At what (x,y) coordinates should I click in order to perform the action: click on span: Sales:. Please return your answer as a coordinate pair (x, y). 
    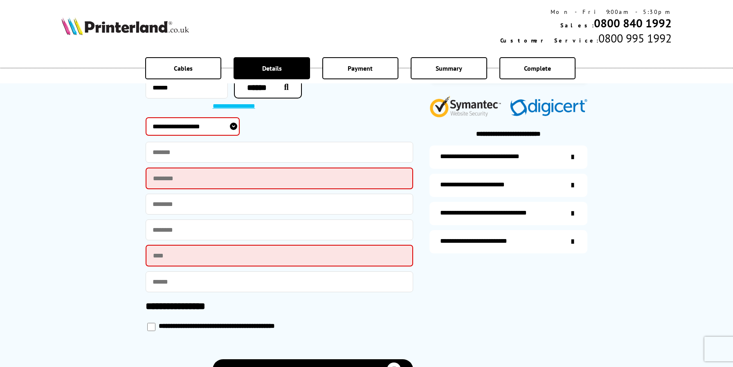
    Looking at the image, I should click on (577, 25).